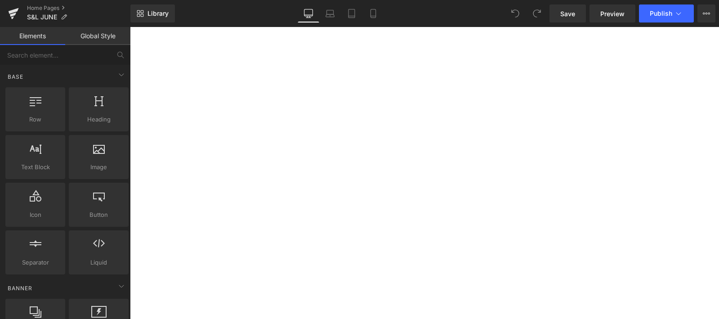 This screenshot has width=719, height=319. Describe the element at coordinates (352, 13) in the screenshot. I see `a: Tablet` at that location.